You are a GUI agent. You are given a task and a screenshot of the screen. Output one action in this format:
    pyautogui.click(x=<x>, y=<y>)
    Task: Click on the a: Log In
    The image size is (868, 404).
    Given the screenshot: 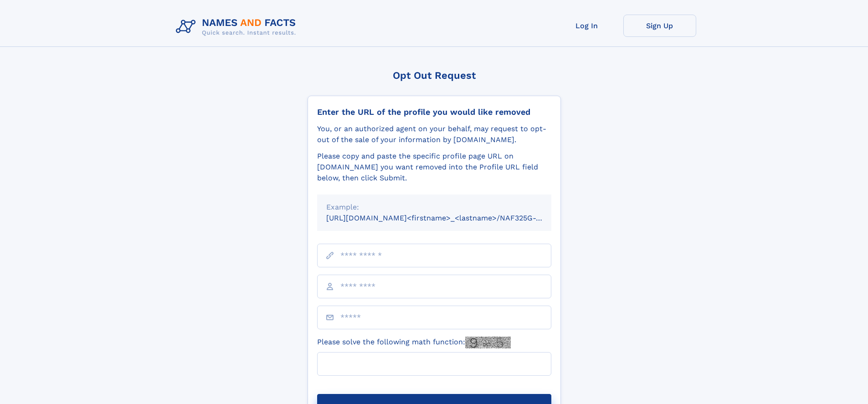 What is the action you would take?
    pyautogui.click(x=587, y=25)
    